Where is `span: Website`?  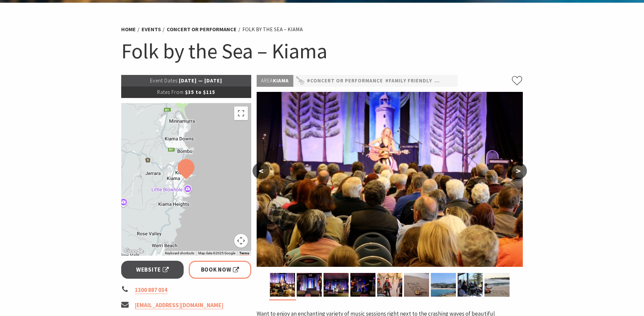 span: Website is located at coordinates (152, 270).